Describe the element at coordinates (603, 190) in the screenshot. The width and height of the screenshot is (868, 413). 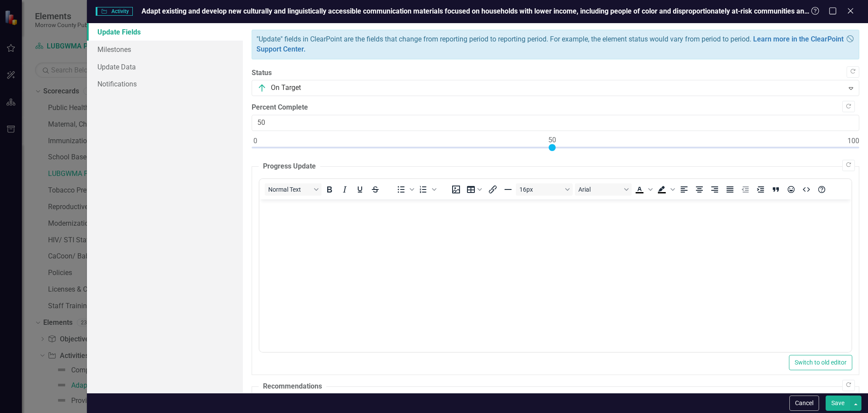
I see `button: Font Arial` at that location.